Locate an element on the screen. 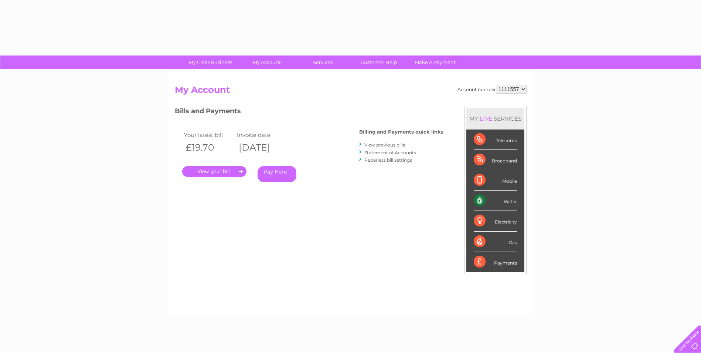 The width and height of the screenshot is (701, 353). div: MY SERVICES is located at coordinates (495, 118).